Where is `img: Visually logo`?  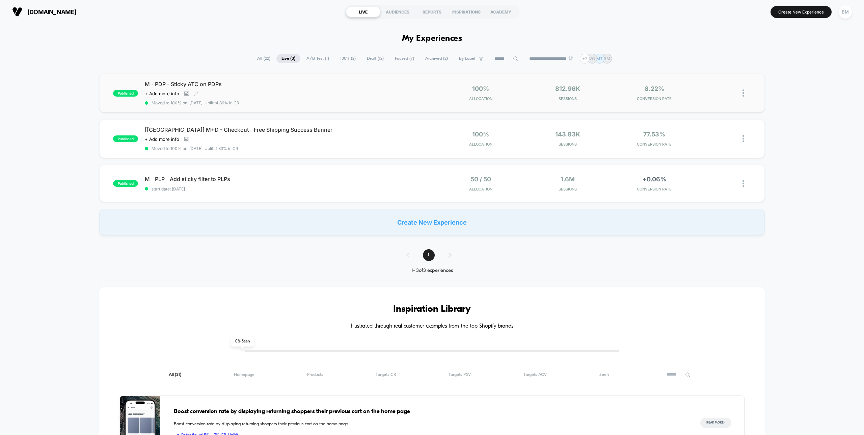 img: Visually logo is located at coordinates (17, 12).